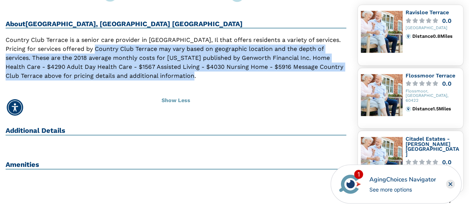 This screenshot has height=211, width=469. What do you see at coordinates (176, 131) in the screenshot?
I see `h2: Additional Details` at bounding box center [176, 131].